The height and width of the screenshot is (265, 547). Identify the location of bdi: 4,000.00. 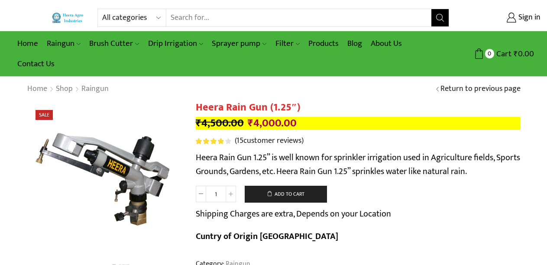
(272, 123).